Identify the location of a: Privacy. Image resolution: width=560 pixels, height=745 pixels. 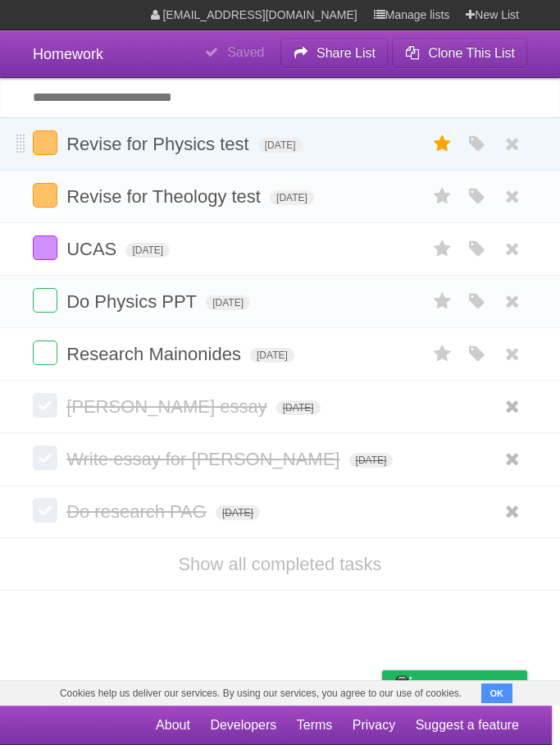
(374, 726).